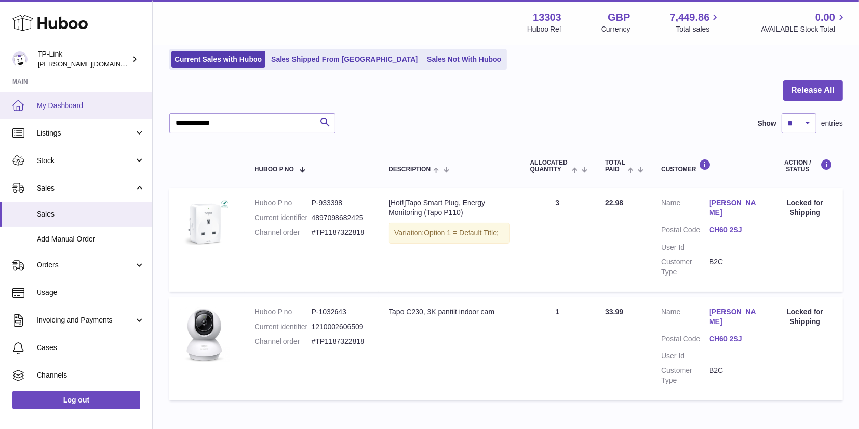 The width and height of the screenshot is (859, 429). What do you see at coordinates (558, 348) in the screenshot?
I see `td: 1` at bounding box center [558, 348].